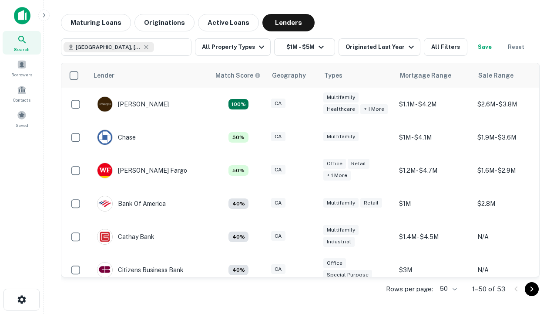 The height and width of the screenshot is (314, 557). Describe the element at coordinates (434, 75) in the screenshot. I see `th: Mortgage Range` at that location.